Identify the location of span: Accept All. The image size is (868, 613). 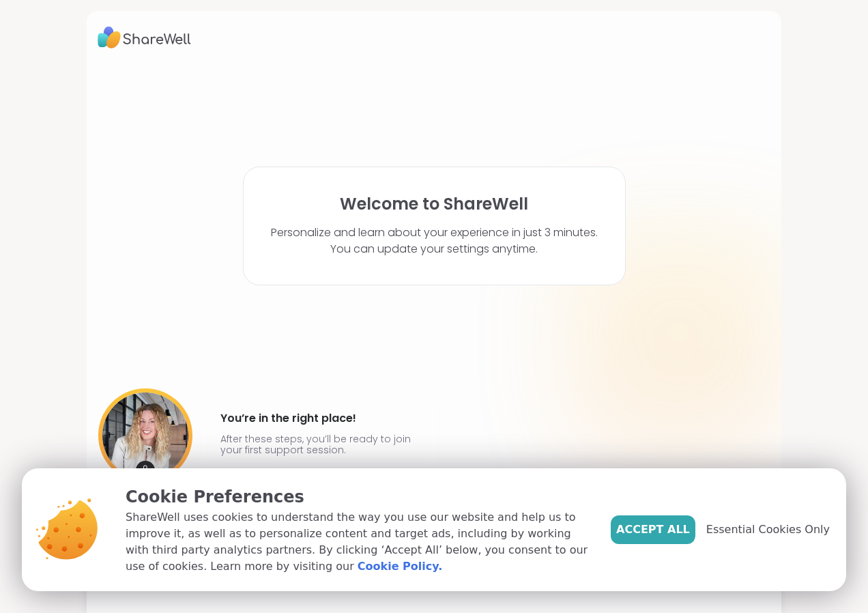
(653, 530).